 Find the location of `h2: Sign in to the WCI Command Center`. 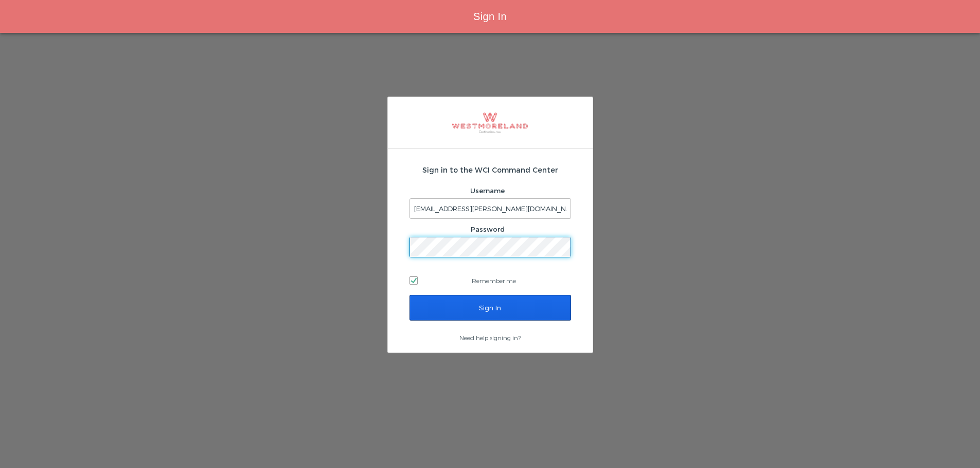

h2: Sign in to the WCI Command Center is located at coordinates (490, 169).